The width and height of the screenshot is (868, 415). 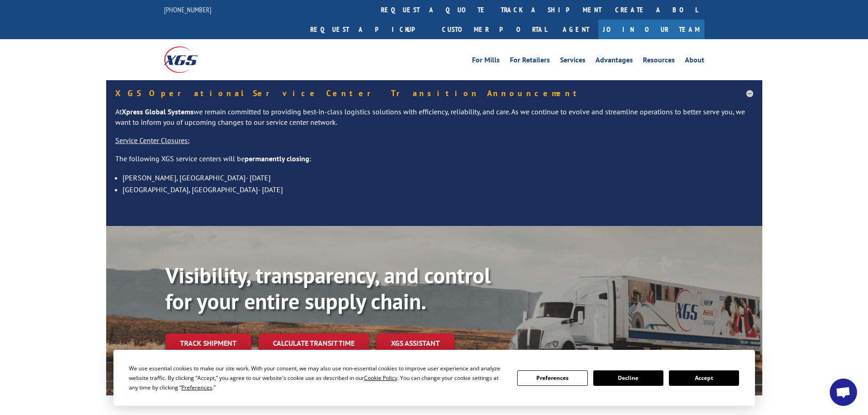 I want to click on a: Open chat, so click(x=844, y=392).